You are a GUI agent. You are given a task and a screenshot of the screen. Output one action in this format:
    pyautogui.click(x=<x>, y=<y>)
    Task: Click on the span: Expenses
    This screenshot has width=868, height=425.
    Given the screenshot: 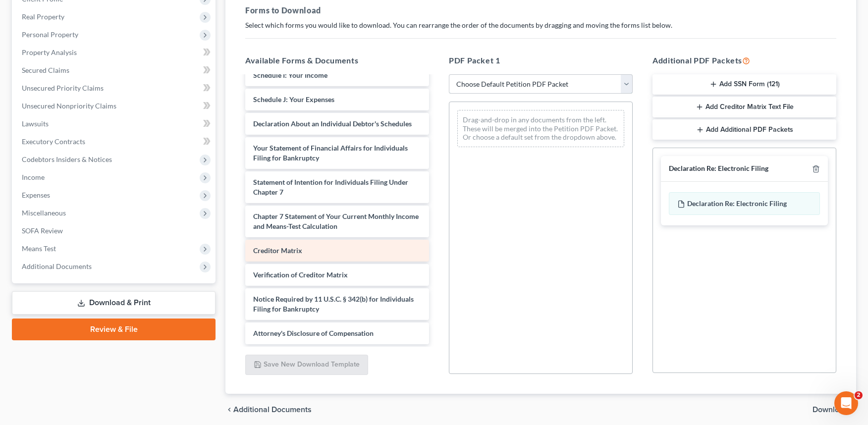 What is the action you would take?
    pyautogui.click(x=36, y=195)
    